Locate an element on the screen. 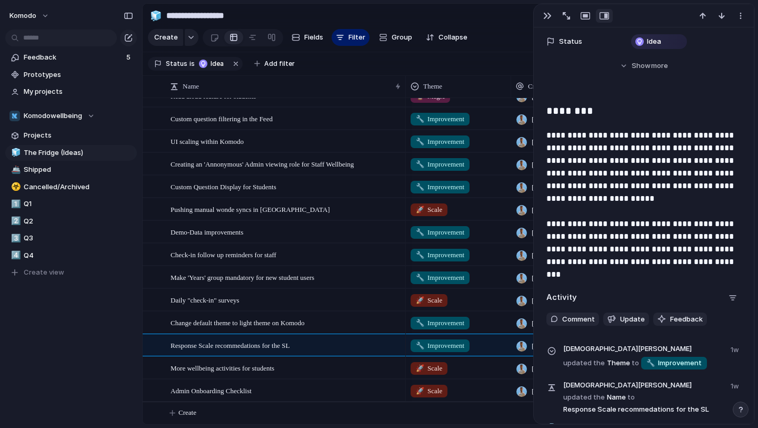 Image resolution: width=758 pixels, height=428 pixels. button: Filter is located at coordinates (351, 37).